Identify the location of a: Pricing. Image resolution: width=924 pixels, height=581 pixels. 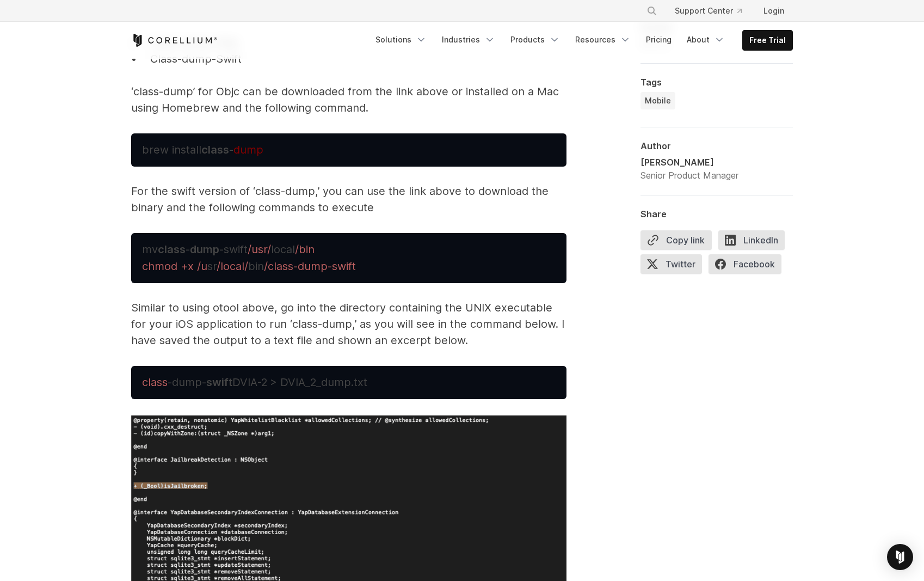
(659, 39).